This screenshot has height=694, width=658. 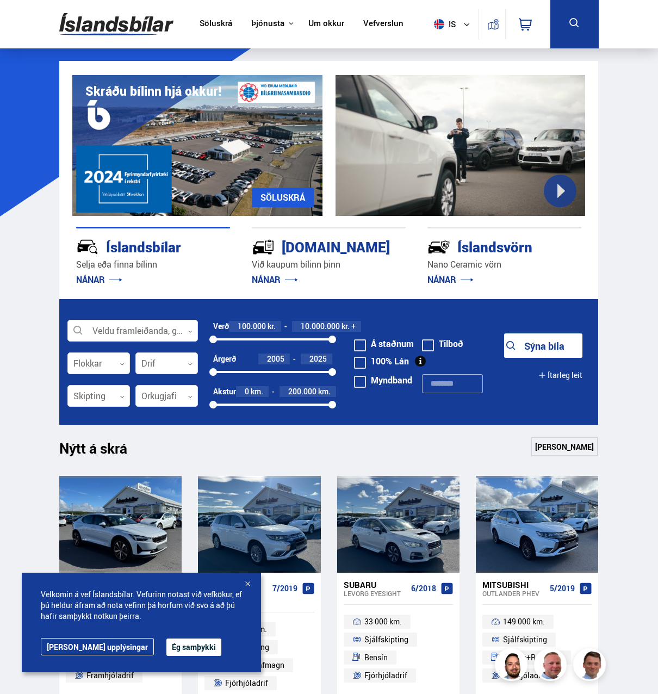 I want to click on span: 200.000, so click(x=302, y=391).